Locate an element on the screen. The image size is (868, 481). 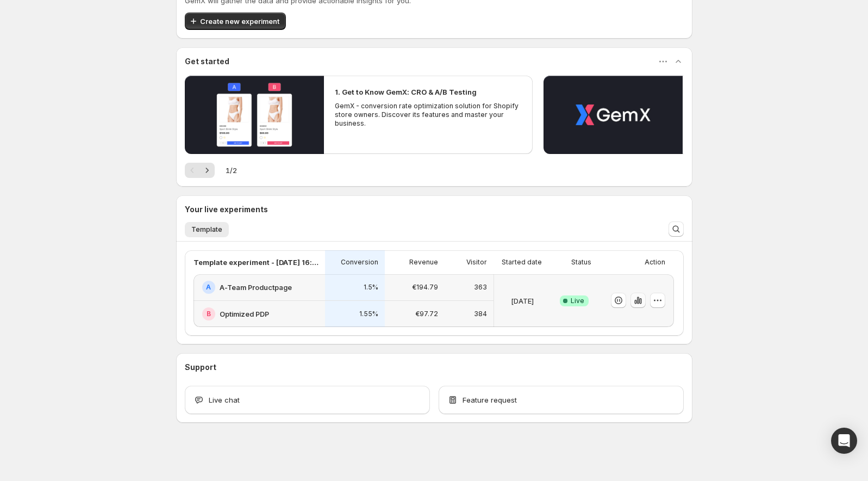
p: 1.55% is located at coordinates (368, 314).